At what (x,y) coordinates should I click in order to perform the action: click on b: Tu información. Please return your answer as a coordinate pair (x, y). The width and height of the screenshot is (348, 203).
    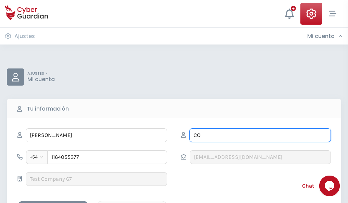
    Looking at the image, I should click on (48, 109).